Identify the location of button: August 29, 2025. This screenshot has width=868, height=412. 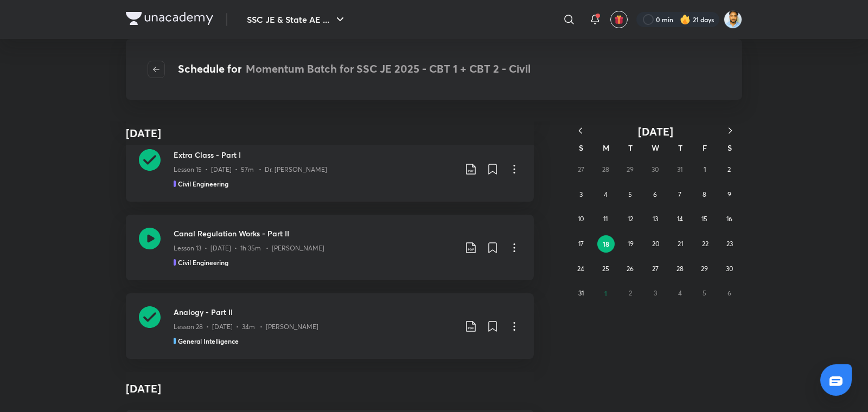
(704, 269).